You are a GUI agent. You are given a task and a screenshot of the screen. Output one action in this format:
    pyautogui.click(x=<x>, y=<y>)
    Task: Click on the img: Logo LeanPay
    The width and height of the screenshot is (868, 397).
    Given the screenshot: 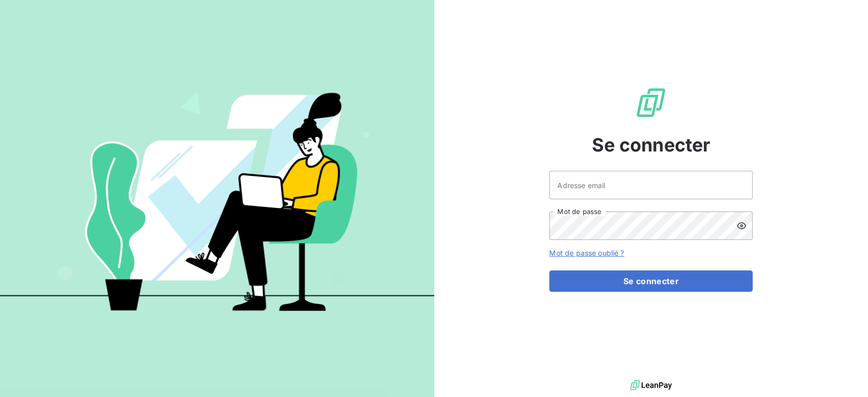 What is the action you would take?
    pyautogui.click(x=651, y=103)
    